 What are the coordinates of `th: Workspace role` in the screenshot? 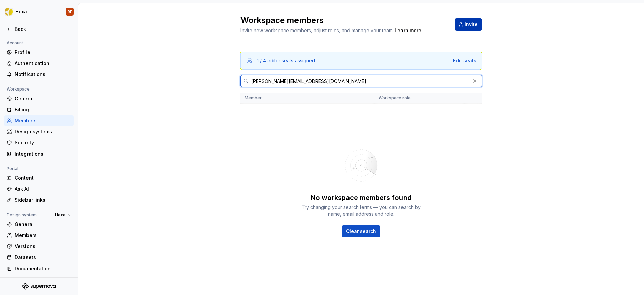 It's located at (420, 98).